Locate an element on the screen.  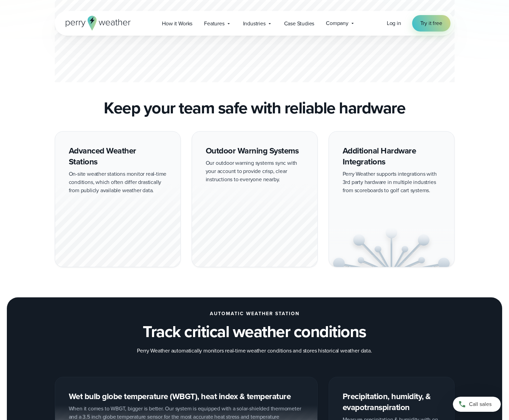
h3: Track critical weather conditions is located at coordinates (254, 331).